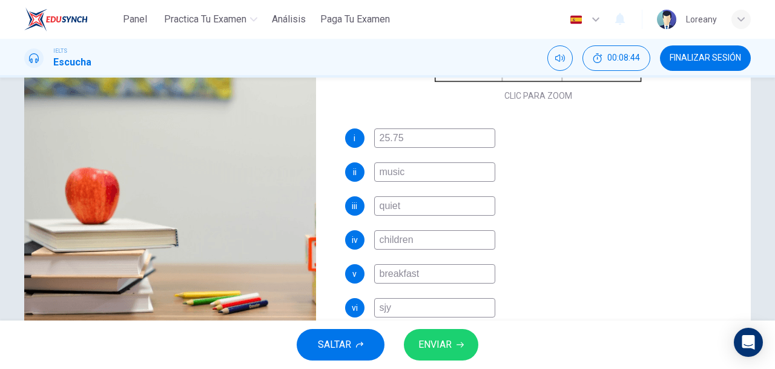  I want to click on button: ENVIAR, so click(441, 345).